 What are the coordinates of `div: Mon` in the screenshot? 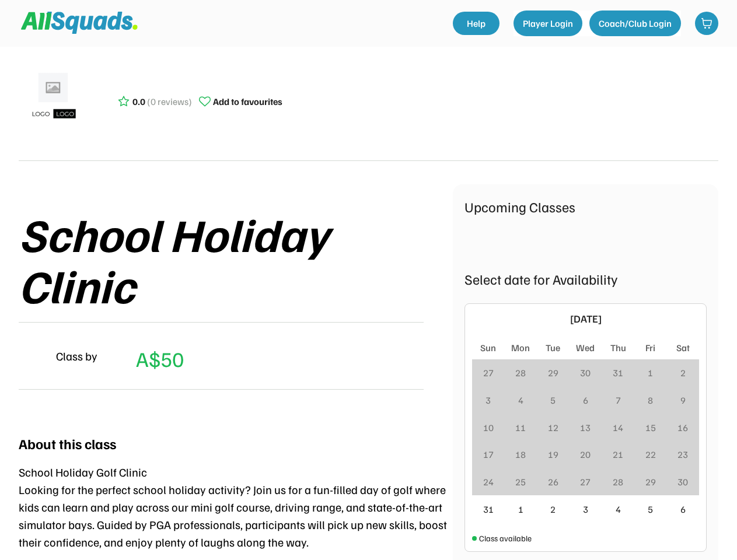 It's located at (520, 348).